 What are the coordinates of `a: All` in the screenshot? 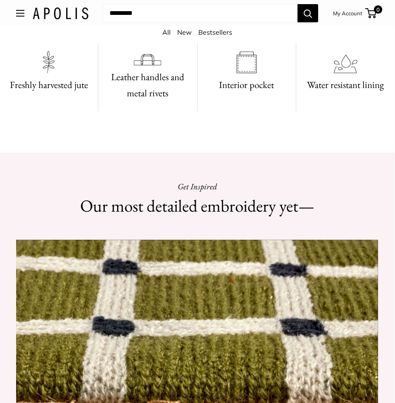 It's located at (166, 32).